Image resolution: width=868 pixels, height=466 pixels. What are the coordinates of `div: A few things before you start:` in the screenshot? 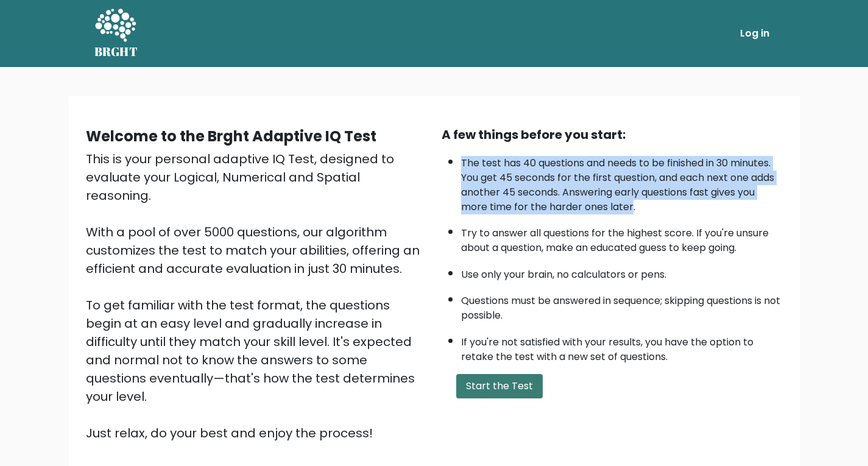 It's located at (612, 134).